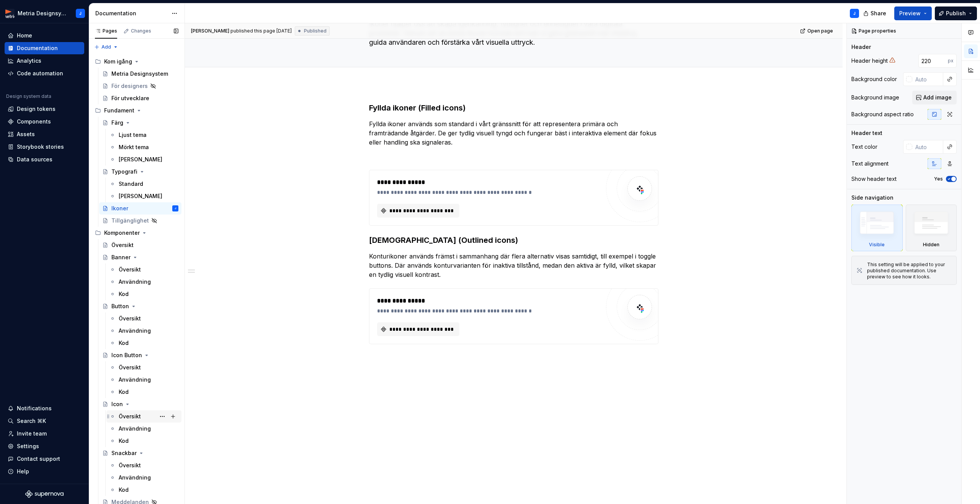 The height and width of the screenshot is (504, 980). What do you see at coordinates (131, 184) in the screenshot?
I see `div: Standard` at bounding box center [131, 184].